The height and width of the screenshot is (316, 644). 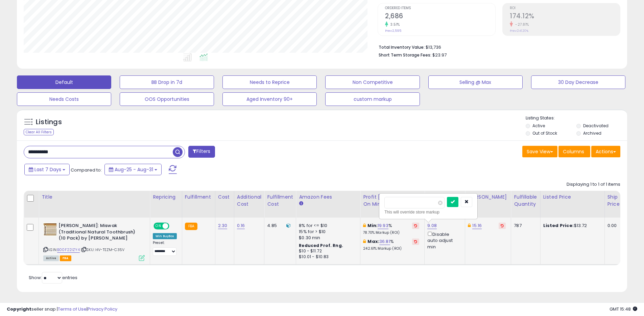 What do you see at coordinates (102, 309) in the screenshot?
I see `a: Privacy Policy` at bounding box center [102, 309].